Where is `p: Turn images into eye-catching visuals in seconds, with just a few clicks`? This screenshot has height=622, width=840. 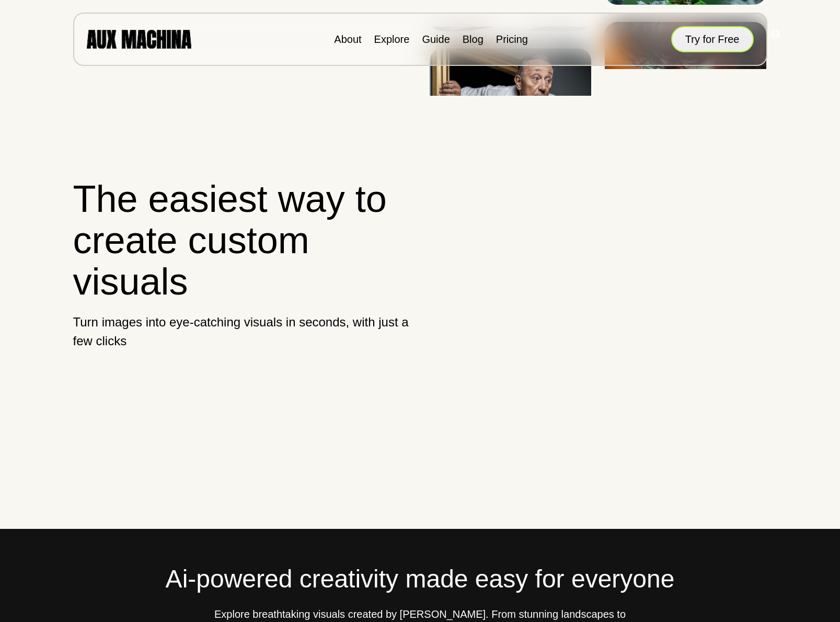 p: Turn images into eye-catching visuals in seconds, with just a few clicks is located at coordinates (242, 332).